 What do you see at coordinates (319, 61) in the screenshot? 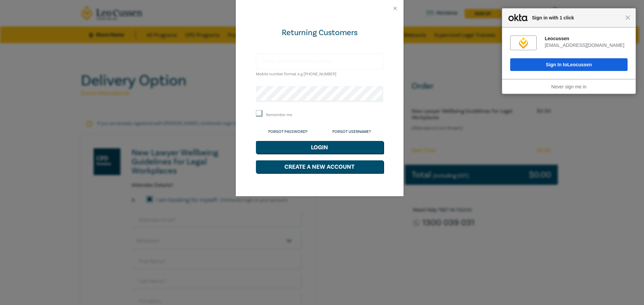
I see `input: Enter email or Mobile number` at bounding box center [319, 61].